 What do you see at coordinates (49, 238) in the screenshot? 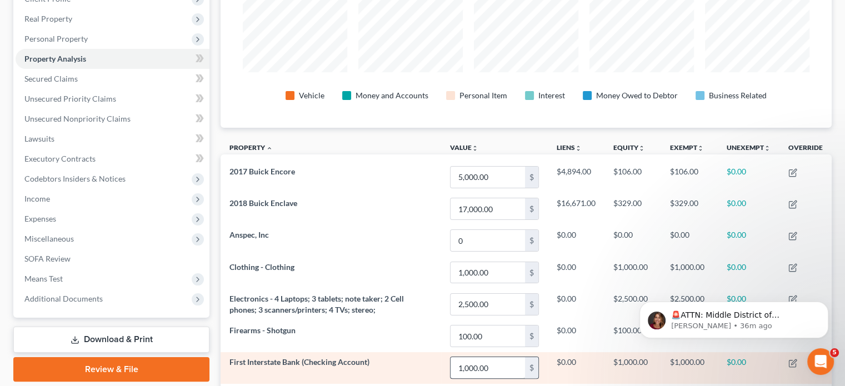
I see `span: Miscellaneous` at bounding box center [49, 238].